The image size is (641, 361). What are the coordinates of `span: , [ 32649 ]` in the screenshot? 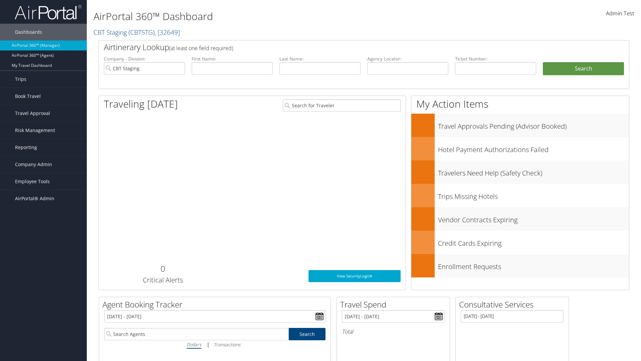 It's located at (167, 32).